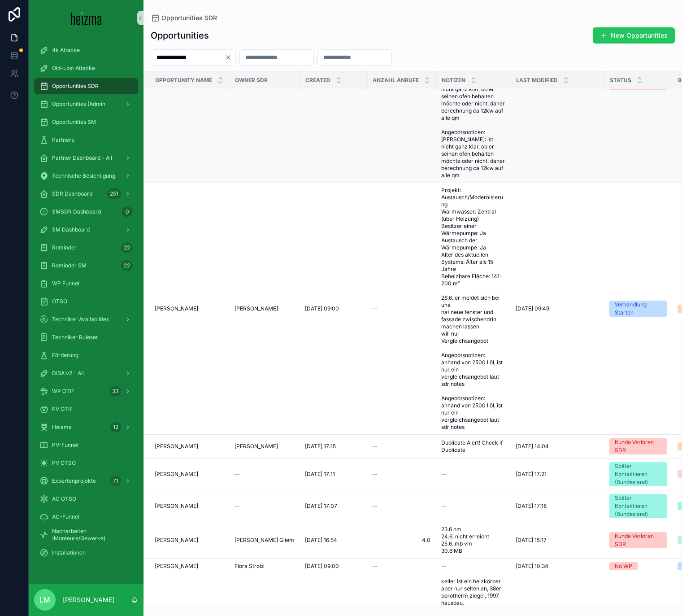 Image resolution: width=682 pixels, height=616 pixels. Describe the element at coordinates (78, 104) in the screenshot. I see `span: Opportunities (Admin` at that location.